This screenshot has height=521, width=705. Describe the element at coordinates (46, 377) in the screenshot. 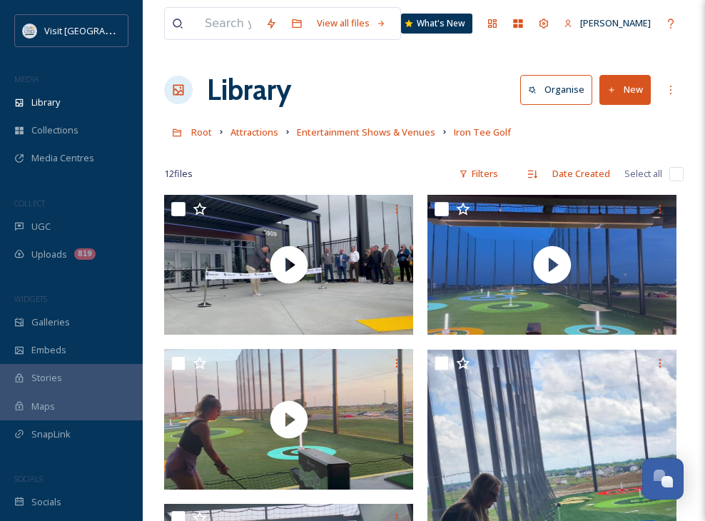

I see `span: Stories` at that location.